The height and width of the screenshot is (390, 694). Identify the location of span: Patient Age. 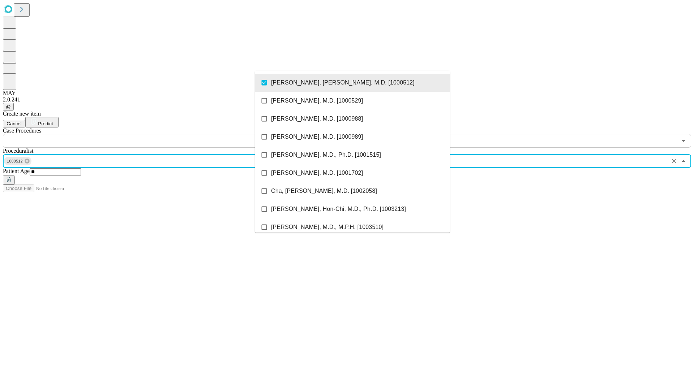
(16, 171).